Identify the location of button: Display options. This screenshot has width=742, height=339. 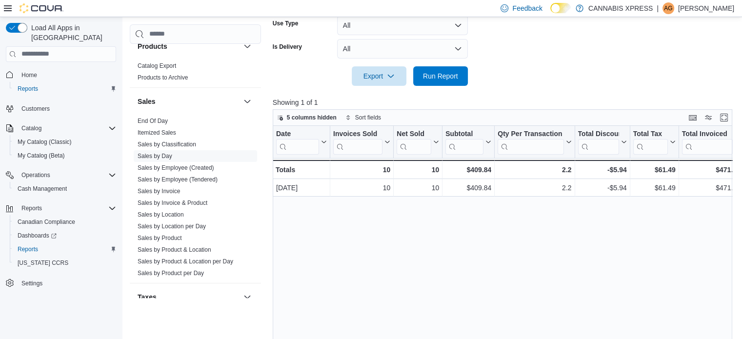
(709, 118).